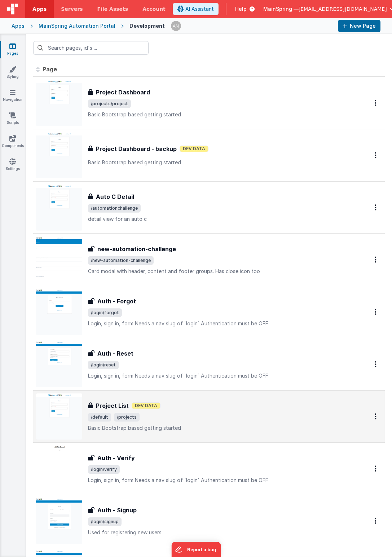 Image resolution: width=392 pixels, height=557 pixels. What do you see at coordinates (219, 533) in the screenshot?
I see `p: Used for registering new users` at bounding box center [219, 533].